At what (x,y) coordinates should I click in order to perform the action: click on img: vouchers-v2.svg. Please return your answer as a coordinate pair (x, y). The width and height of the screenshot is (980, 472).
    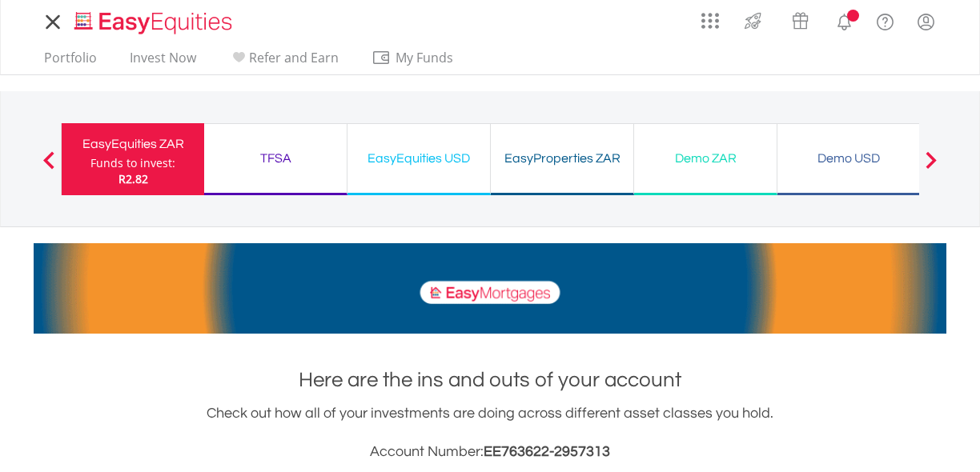
    Looking at the image, I should click on (800, 21).